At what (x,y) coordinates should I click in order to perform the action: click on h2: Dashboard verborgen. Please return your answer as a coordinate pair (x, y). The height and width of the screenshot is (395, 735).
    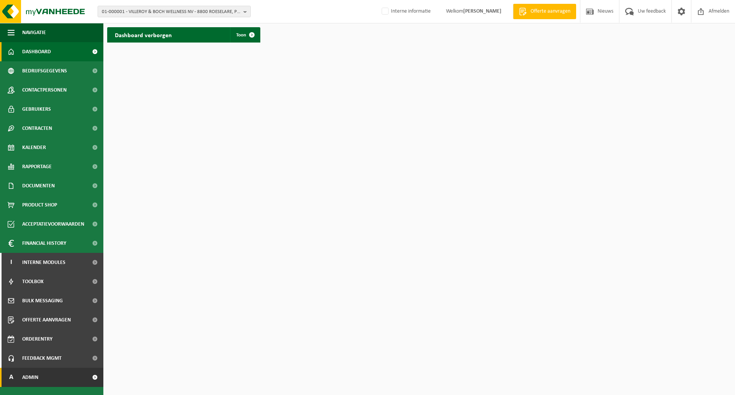
    Looking at the image, I should click on (143, 34).